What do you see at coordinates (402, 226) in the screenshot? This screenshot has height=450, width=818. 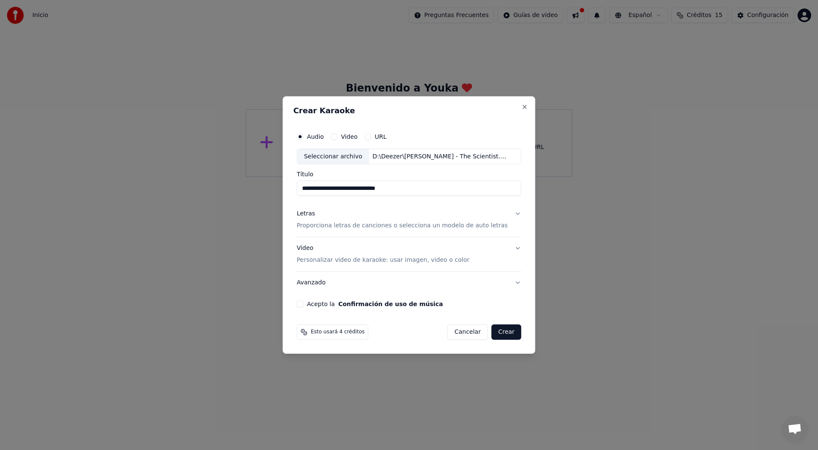 I see `p: Proporciona letras de canciones o selecciona un modelo de auto letras` at bounding box center [402, 226].